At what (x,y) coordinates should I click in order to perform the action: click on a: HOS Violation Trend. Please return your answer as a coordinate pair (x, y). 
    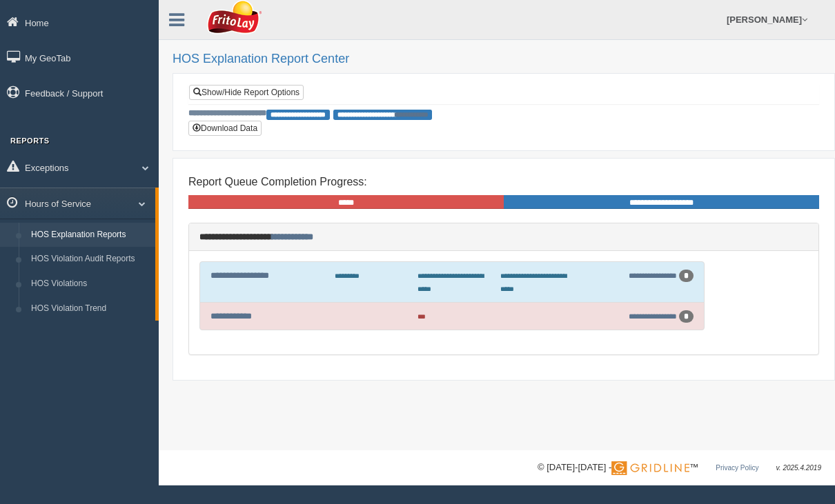
    Looking at the image, I should click on (90, 309).